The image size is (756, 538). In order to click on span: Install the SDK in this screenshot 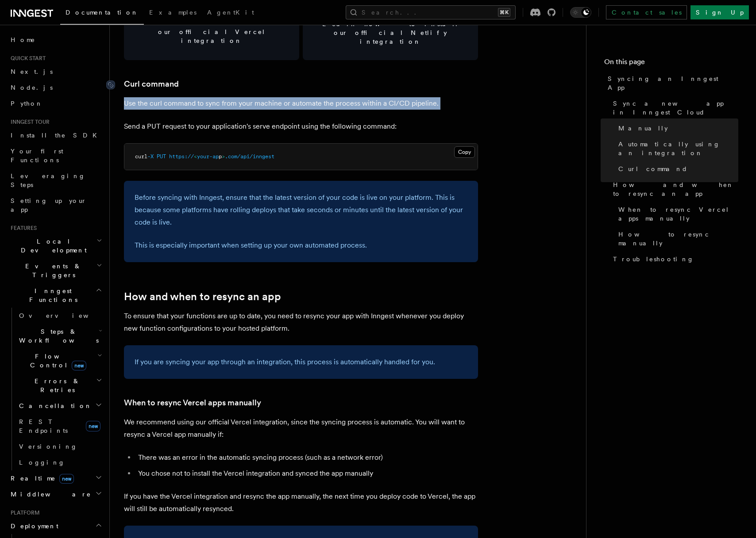, I will do `click(56, 135)`.